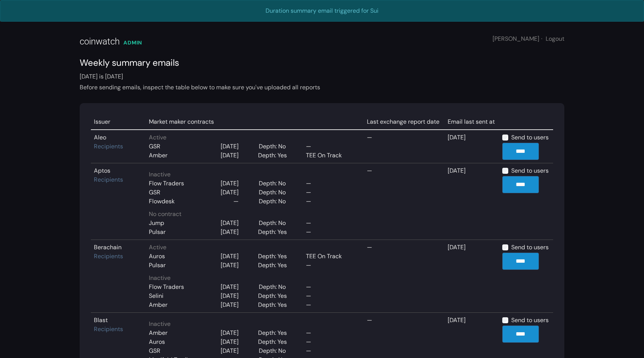 This screenshot has width=644, height=358. I want to click on div: Weekly summary emails, so click(322, 63).